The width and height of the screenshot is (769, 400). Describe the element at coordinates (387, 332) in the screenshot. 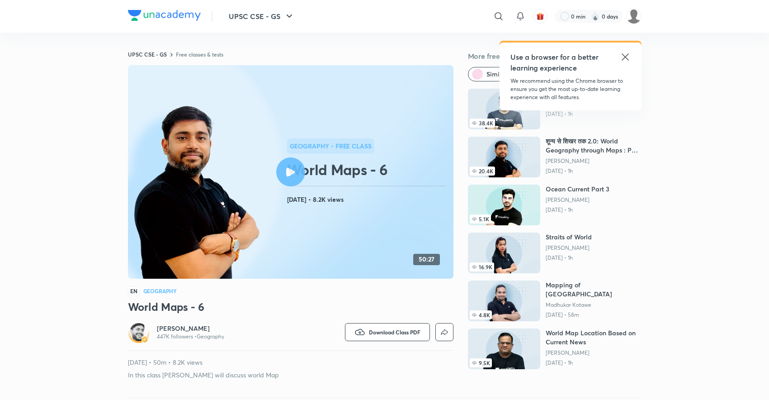

I see `button: Download Class PDF` at that location.